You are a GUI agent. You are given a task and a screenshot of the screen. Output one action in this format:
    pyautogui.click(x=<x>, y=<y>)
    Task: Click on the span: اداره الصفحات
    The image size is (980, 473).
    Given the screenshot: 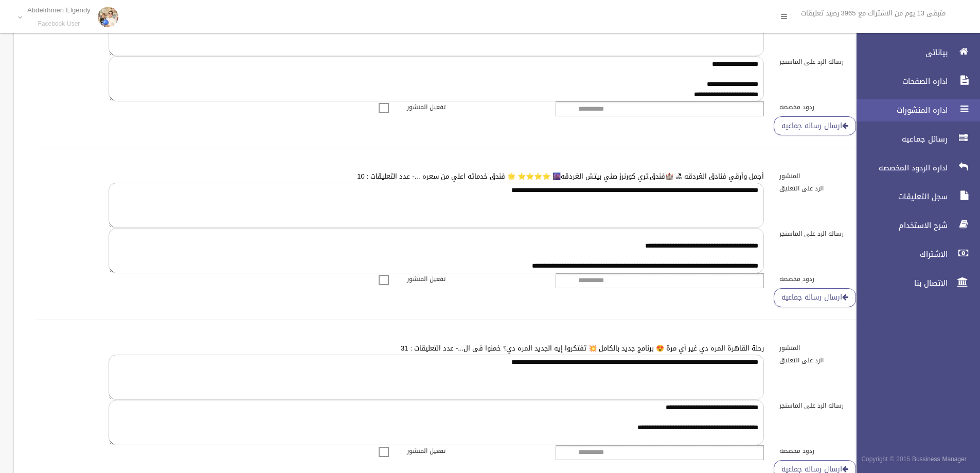 What is the action you would take?
    pyautogui.click(x=899, y=81)
    